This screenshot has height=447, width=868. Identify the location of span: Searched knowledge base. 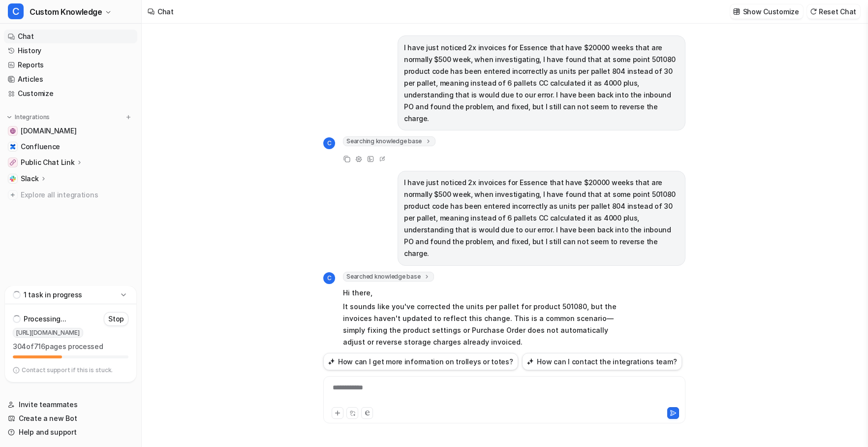
(388, 277).